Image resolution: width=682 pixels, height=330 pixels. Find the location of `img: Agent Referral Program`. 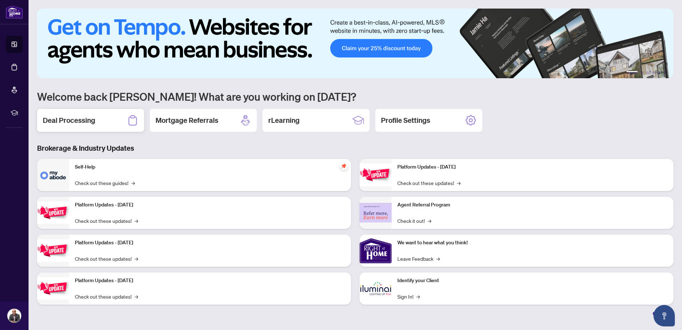

img: Agent Referral Program is located at coordinates (376, 212).